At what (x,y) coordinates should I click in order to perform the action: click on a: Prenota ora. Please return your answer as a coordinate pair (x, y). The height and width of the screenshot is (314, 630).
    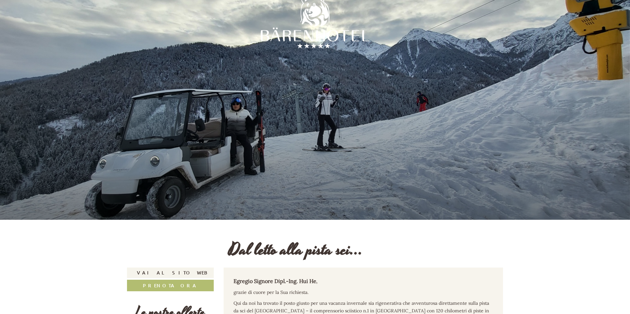
    Looking at the image, I should click on (170, 286).